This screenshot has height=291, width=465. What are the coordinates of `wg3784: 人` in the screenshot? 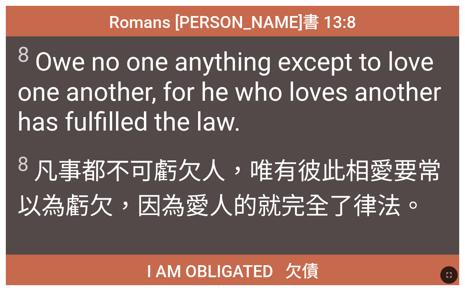 It's located at (229, 188).